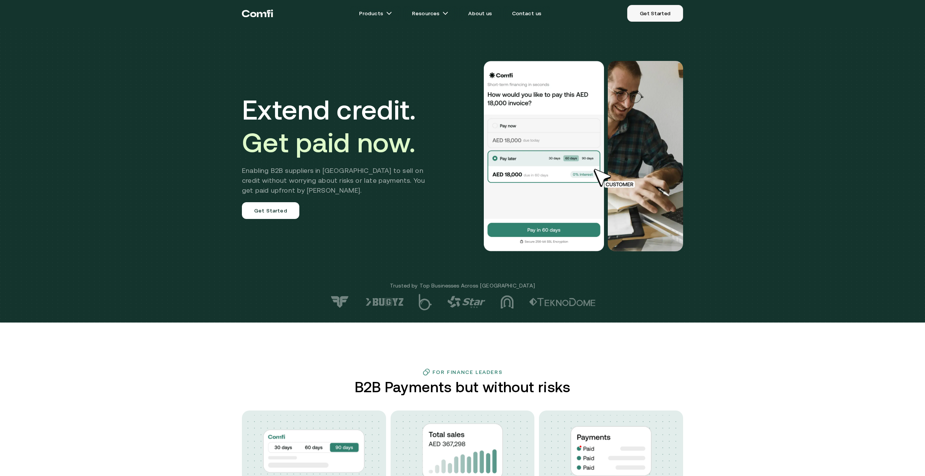  I want to click on a: Resourcesarrow icons, so click(430, 13).